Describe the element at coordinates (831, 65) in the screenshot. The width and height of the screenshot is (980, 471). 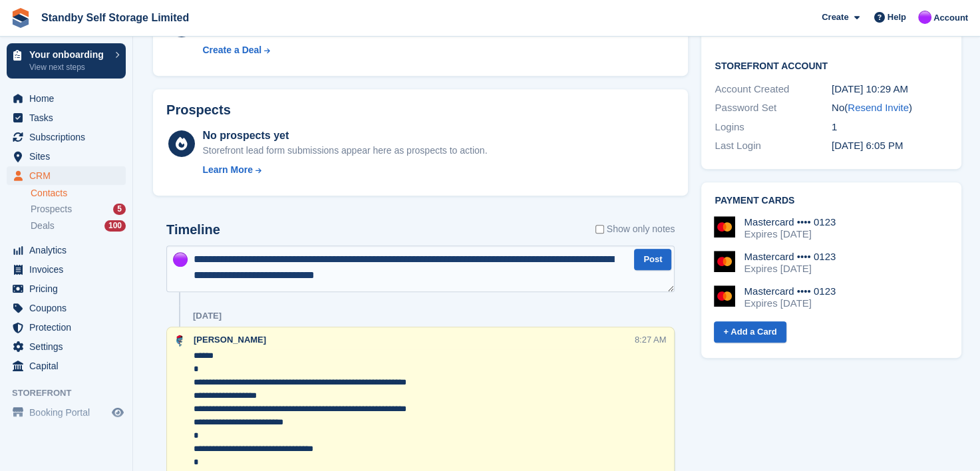
I see `h2: Storefront Account` at that location.